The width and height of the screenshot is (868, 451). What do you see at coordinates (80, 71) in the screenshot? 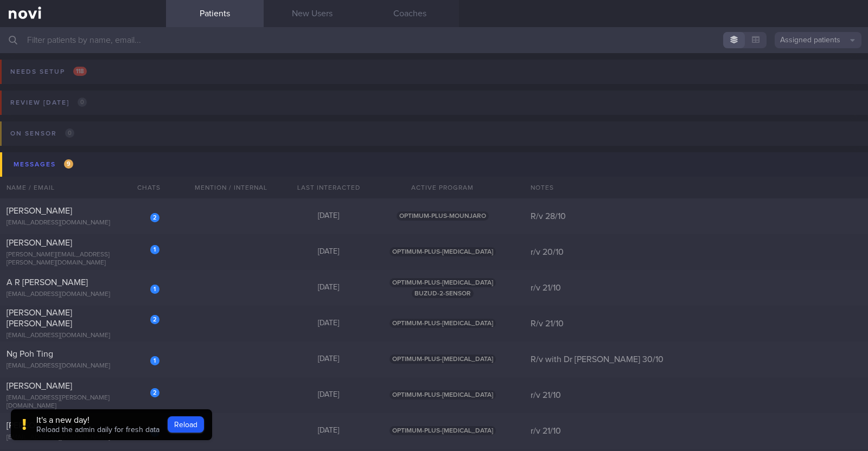
I see `span: 118` at bounding box center [80, 71].